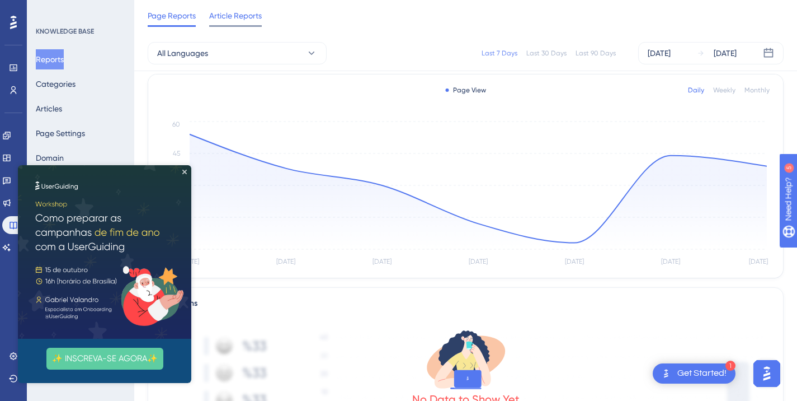 This screenshot has width=797, height=401. Describe the element at coordinates (49, 109) in the screenshot. I see `button: Articles` at that location.